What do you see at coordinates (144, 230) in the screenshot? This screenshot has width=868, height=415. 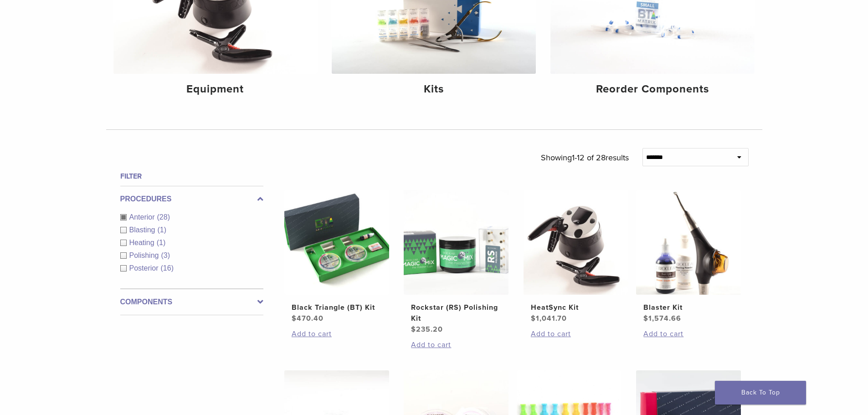 I see `span: Blasting` at bounding box center [144, 230].